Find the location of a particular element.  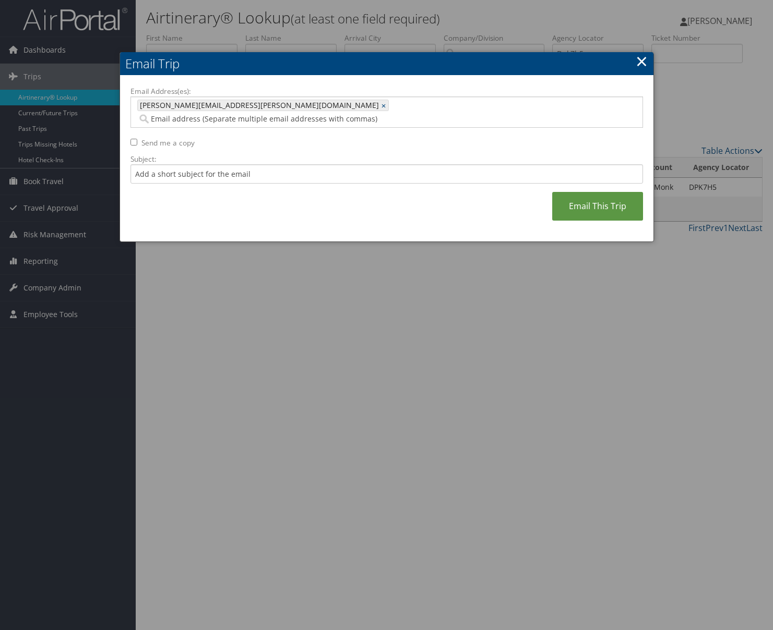

label: Send me a copy is located at coordinates (168, 143).